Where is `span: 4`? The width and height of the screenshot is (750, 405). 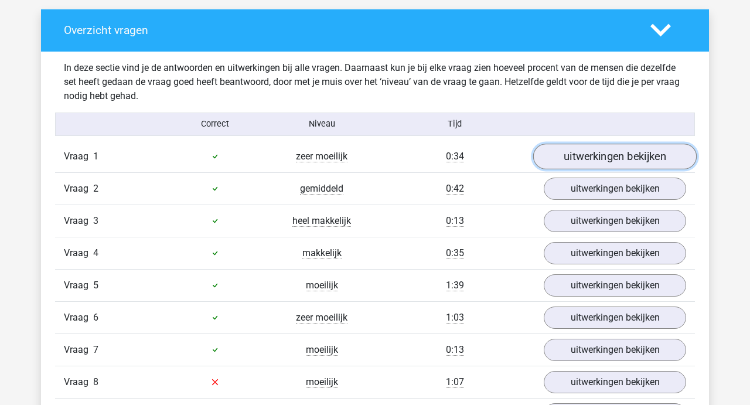 span: 4 is located at coordinates (96, 253).